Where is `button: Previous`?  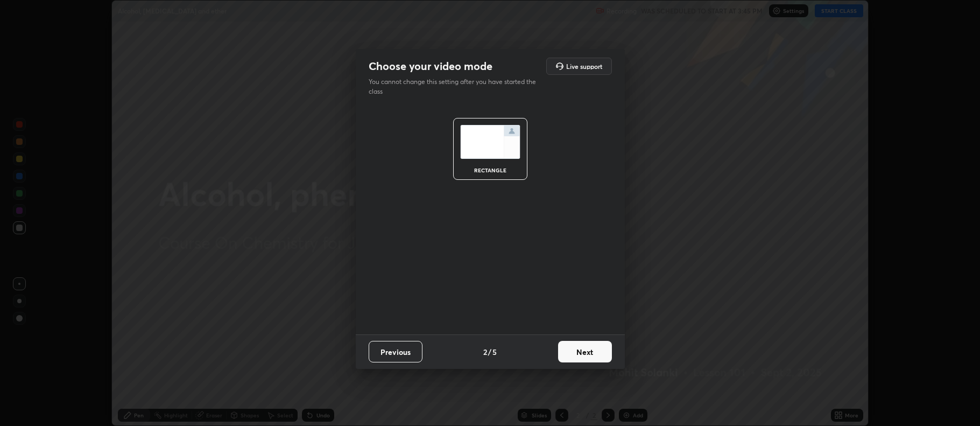
button: Previous is located at coordinates (395, 352).